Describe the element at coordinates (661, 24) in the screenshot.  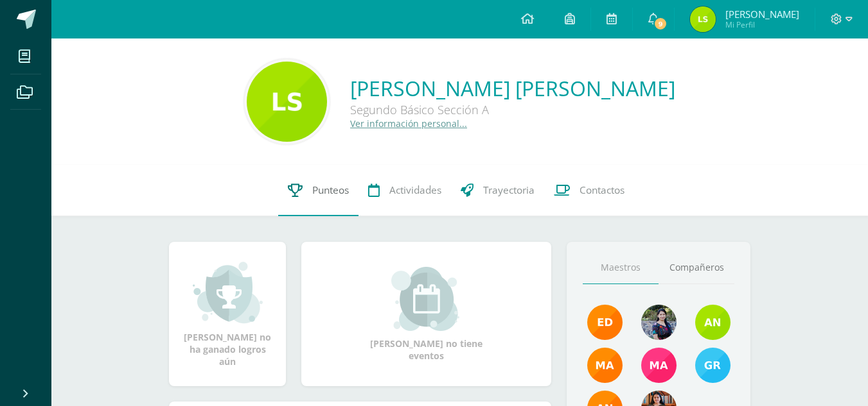
I see `span: 9` at that location.